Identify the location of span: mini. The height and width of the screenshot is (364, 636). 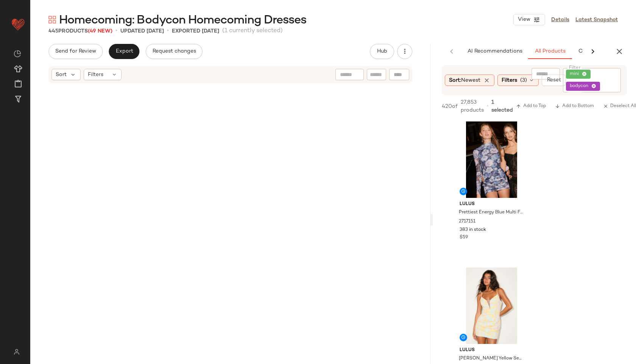
(576, 74).